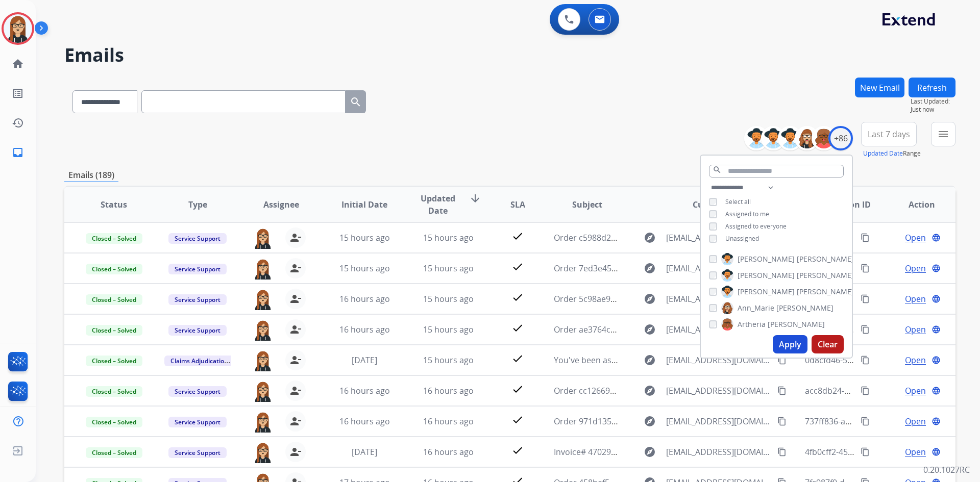  I want to click on span: Order 971d1356-5d82-4f3a-b94c-f3f7e765d2ce, so click(642, 421).